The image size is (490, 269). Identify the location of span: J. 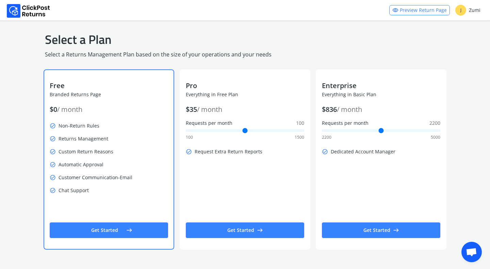
(461, 10).